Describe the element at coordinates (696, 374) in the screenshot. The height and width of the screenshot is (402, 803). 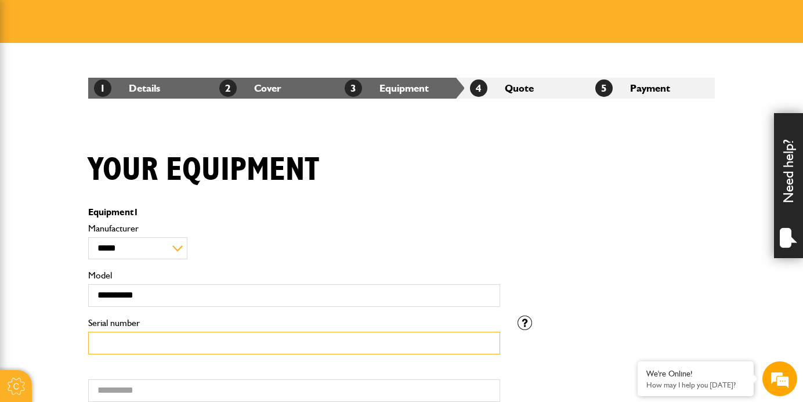
I see `div: We're Online!` at that location.